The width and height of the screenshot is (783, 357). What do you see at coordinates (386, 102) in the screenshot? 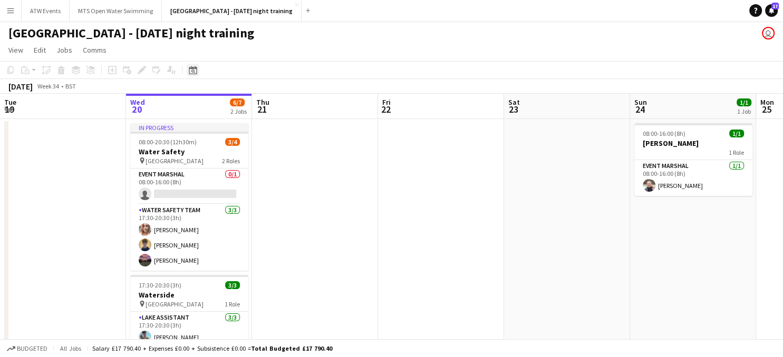
I see `span: Fri` at bounding box center [386, 102].